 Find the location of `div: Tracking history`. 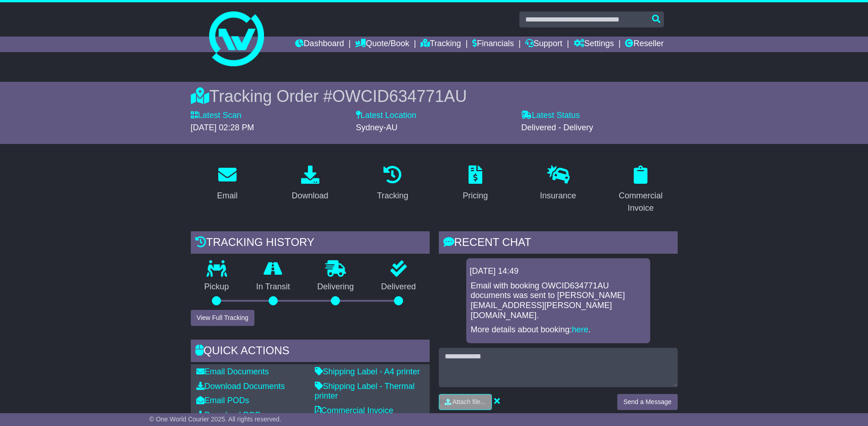

div: Tracking history is located at coordinates (310, 243).